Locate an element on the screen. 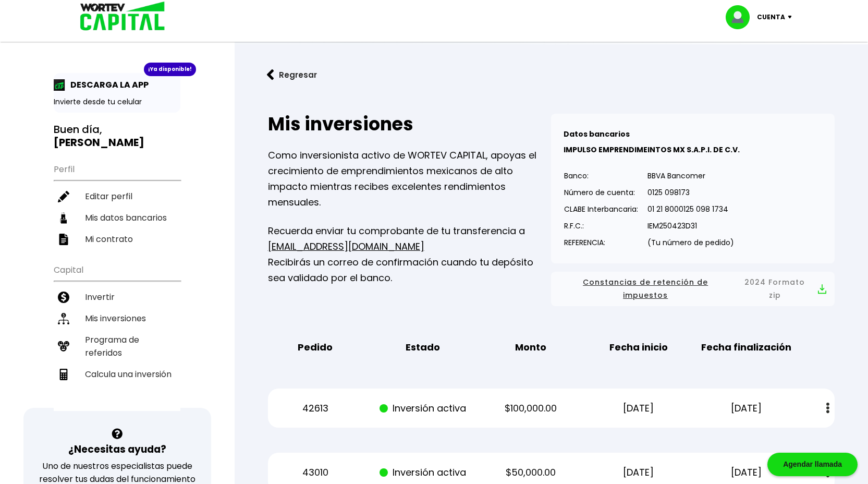 This screenshot has width=868, height=484. b: Pedido is located at coordinates (315, 347).